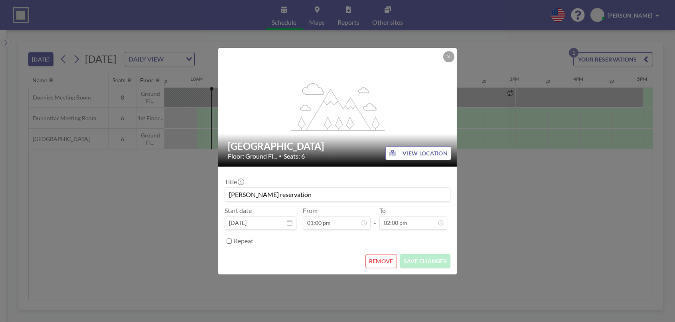 The width and height of the screenshot is (675, 322). I want to click on span: Floor: Ground Fl..., so click(252, 156).